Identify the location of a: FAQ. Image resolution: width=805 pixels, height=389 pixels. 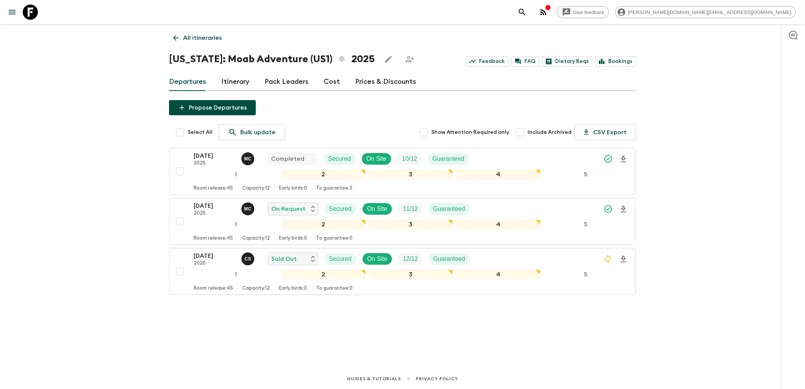
(526, 61).